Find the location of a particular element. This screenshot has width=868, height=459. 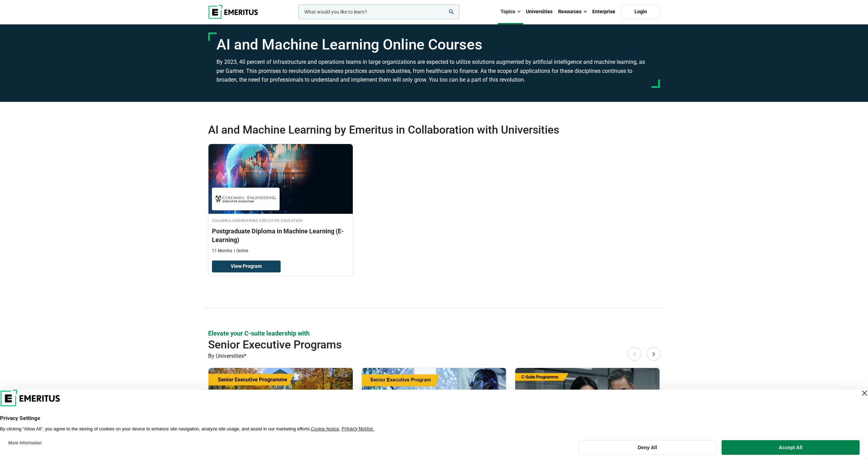

button: Previous is located at coordinates (634, 354).